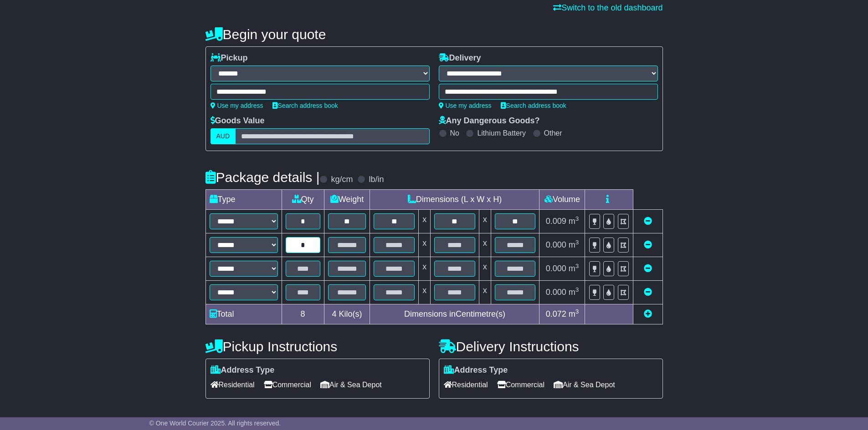 The image size is (868, 430). Describe the element at coordinates (434, 34) in the screenshot. I see `h4: Begin your quote` at that location.